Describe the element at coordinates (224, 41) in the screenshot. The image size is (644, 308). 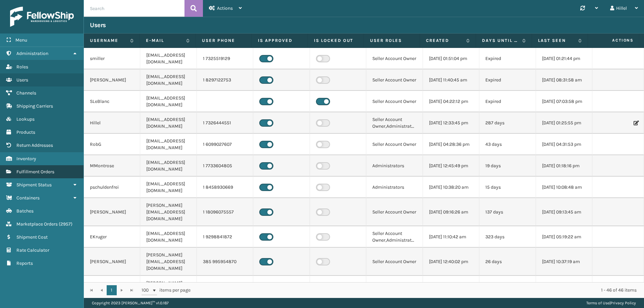
I see `label: User phone` at that location.